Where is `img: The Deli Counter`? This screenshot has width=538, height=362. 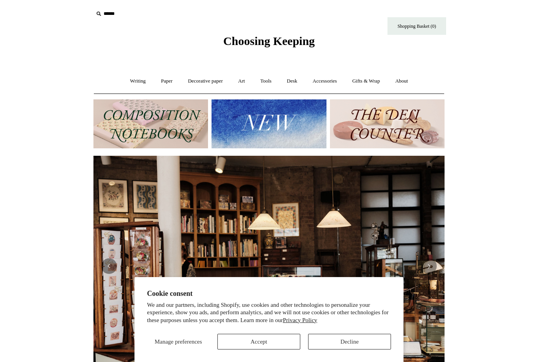 img: The Deli Counter is located at coordinates (387, 124).